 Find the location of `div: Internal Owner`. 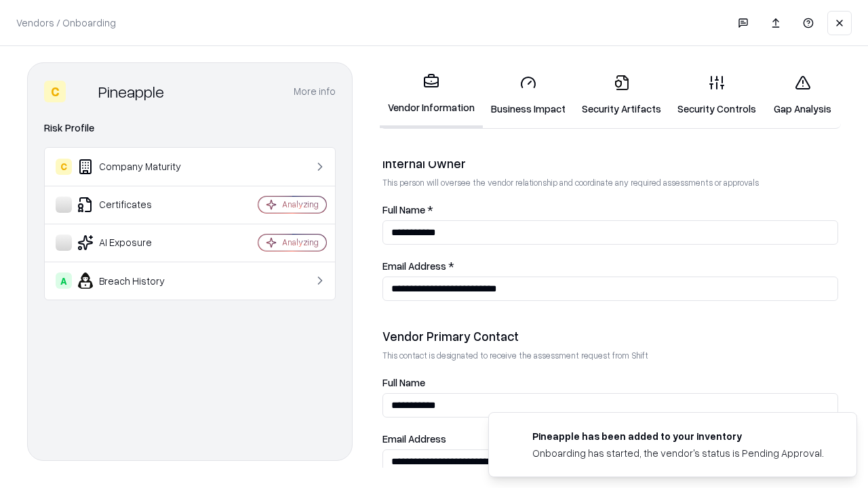

div: Internal Owner is located at coordinates (610, 164).